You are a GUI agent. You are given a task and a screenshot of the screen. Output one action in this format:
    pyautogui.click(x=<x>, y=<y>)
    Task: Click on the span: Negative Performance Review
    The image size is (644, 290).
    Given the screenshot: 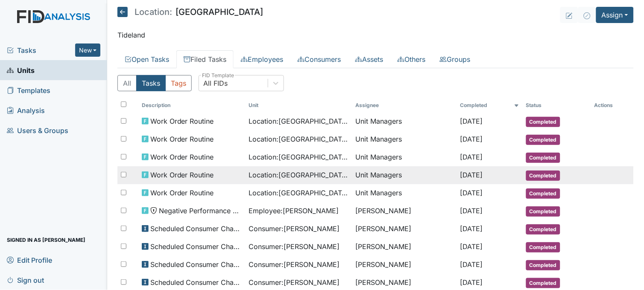 What is the action you would take?
    pyautogui.click(x=200, y=210)
    